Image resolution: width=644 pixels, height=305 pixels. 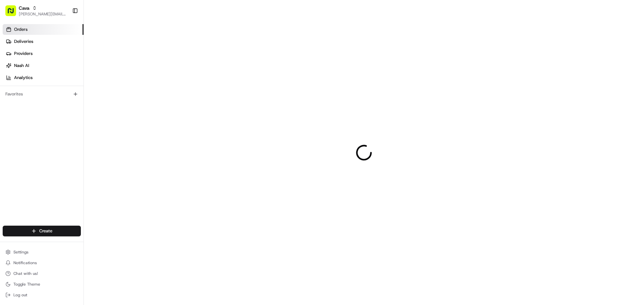 What do you see at coordinates (70, 67) in the screenshot?
I see `div: Start new chat` at bounding box center [70, 67].